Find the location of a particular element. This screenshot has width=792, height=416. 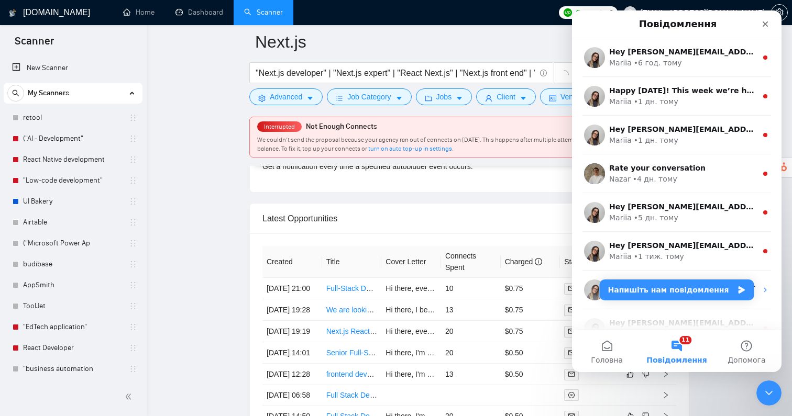

span: Connects: is located at coordinates (591, 13).